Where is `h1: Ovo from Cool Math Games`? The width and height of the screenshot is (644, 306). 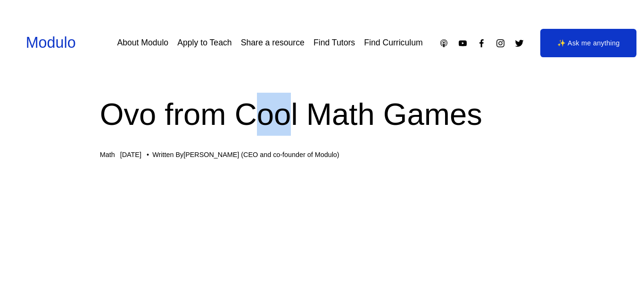
h1: Ovo from Cool Math Games is located at coordinates (322, 113).